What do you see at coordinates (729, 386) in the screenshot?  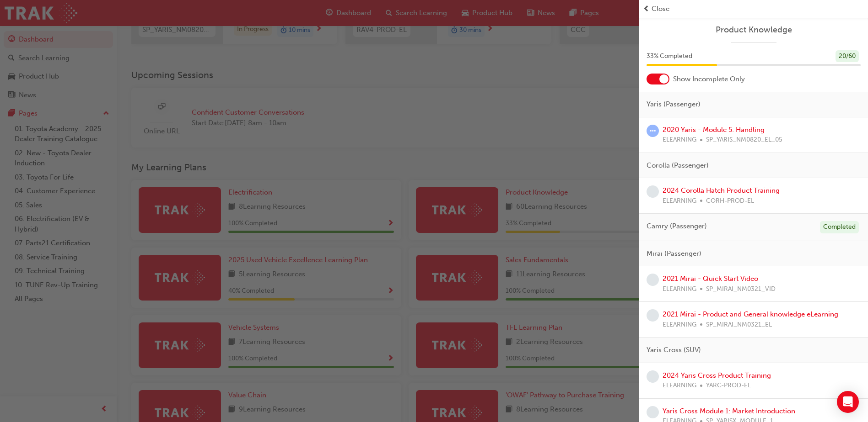 I see `span: YARC-PROD-EL` at bounding box center [729, 386].